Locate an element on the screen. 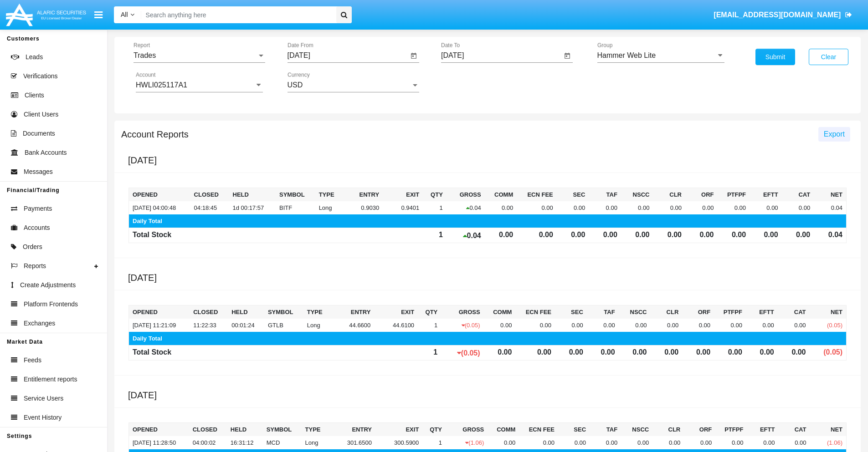 This screenshot has width=868, height=452. td: 04:18:45 is located at coordinates (210, 208).